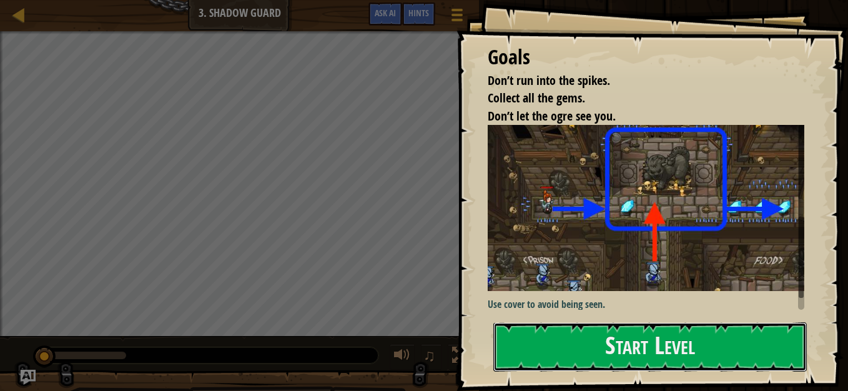 The image size is (848, 391). Describe the element at coordinates (651, 207) in the screenshot. I see `img: Shadow guard` at that location.